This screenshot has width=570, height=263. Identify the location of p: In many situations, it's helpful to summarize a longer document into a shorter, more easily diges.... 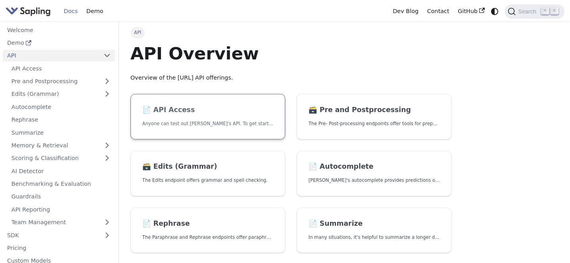
(374, 238).